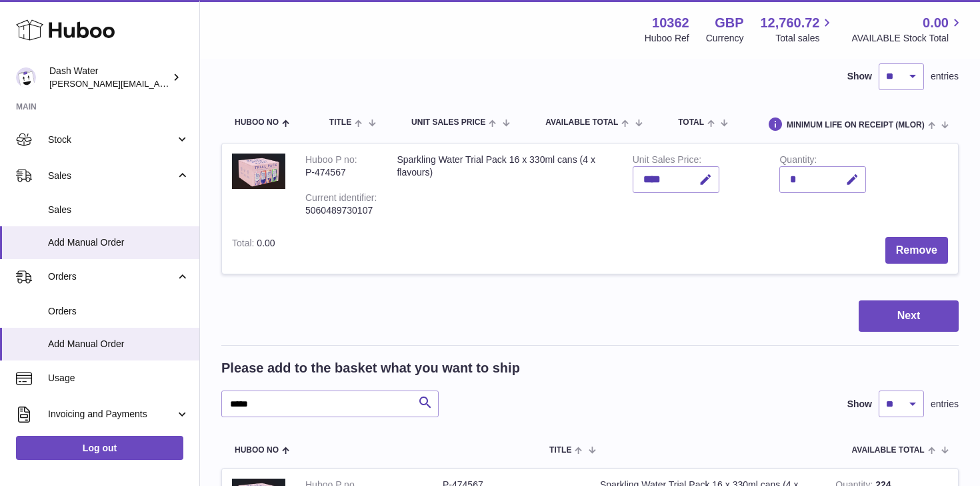 Image resolution: width=980 pixels, height=486 pixels. What do you see at coordinates (725, 38) in the screenshot?
I see `div: Currency` at bounding box center [725, 38].